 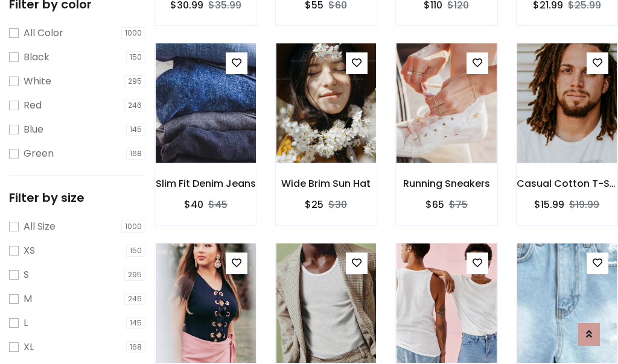 I want to click on label: All Size, so click(x=39, y=227).